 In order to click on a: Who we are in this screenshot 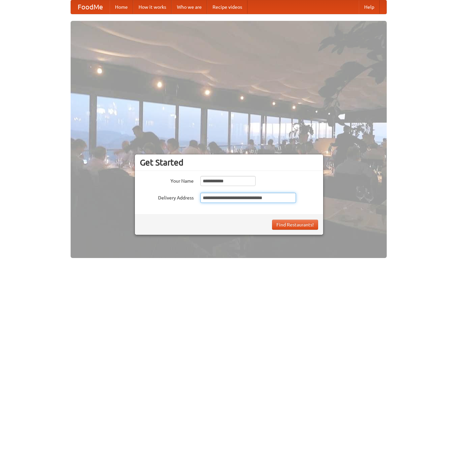, I will do `click(190, 7)`.